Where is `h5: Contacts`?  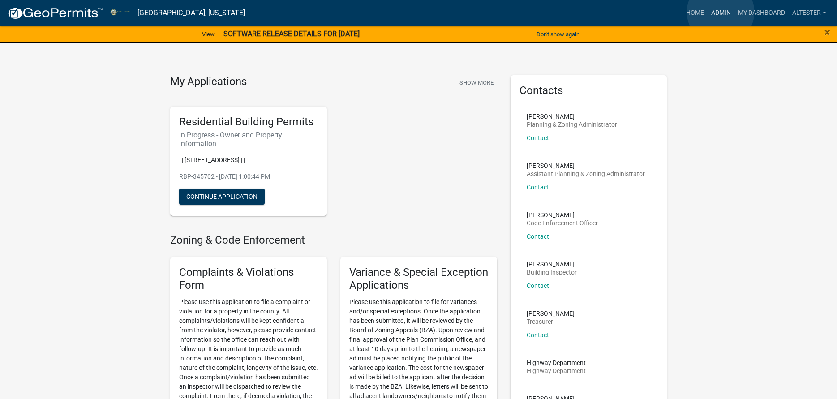
h5: Contacts is located at coordinates (589, 90).